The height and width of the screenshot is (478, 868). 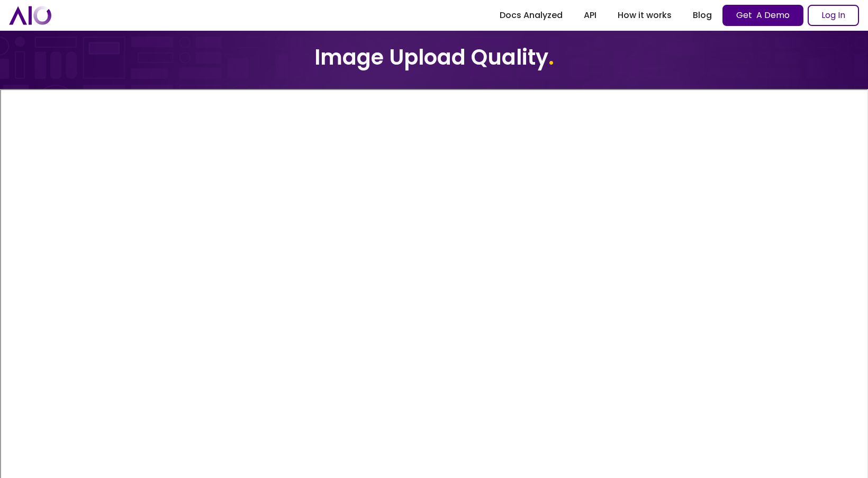 I want to click on a: API, so click(x=590, y=16).